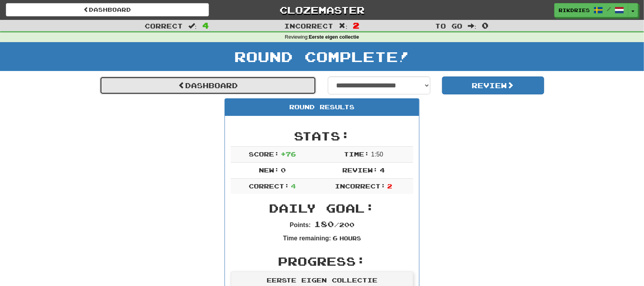 Image resolution: width=644 pixels, height=286 pixels. I want to click on span: 1 : 50, so click(377, 154).